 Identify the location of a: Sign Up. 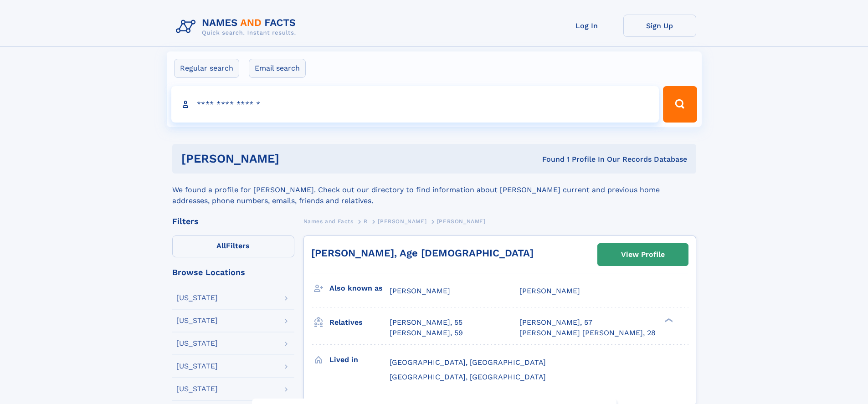
(660, 26).